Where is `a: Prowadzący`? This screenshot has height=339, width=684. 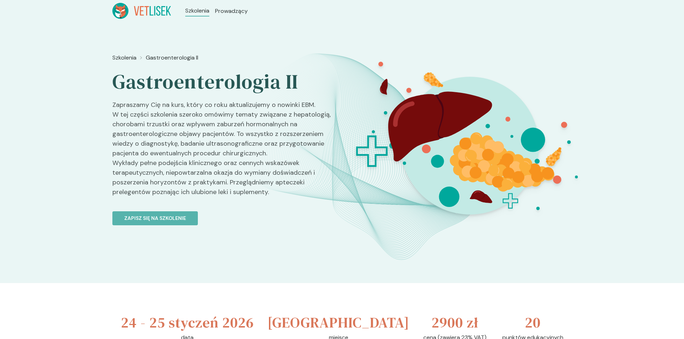 a: Prowadzący is located at coordinates (231, 11).